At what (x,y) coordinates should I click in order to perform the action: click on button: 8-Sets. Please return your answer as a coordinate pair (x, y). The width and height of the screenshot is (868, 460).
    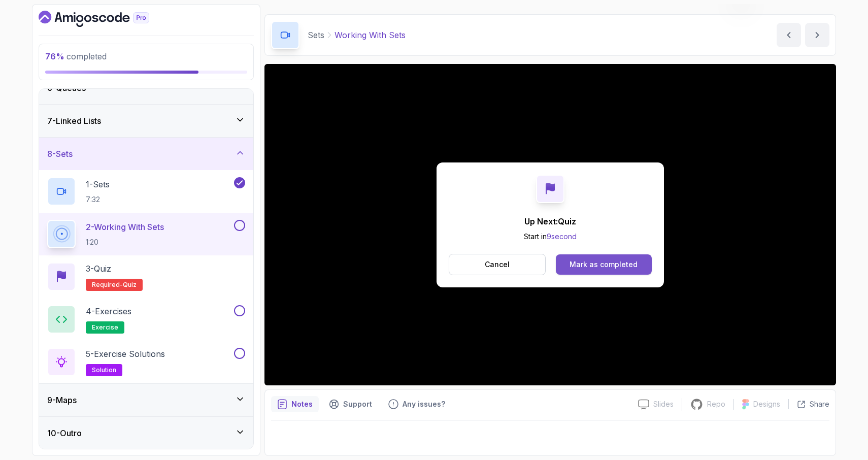
    Looking at the image, I should click on (146, 153).